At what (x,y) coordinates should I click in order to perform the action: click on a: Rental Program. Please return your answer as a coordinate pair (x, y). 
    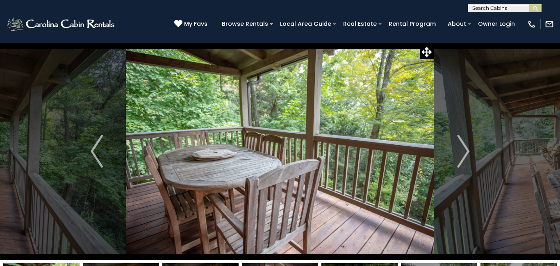
    Looking at the image, I should click on (412, 24).